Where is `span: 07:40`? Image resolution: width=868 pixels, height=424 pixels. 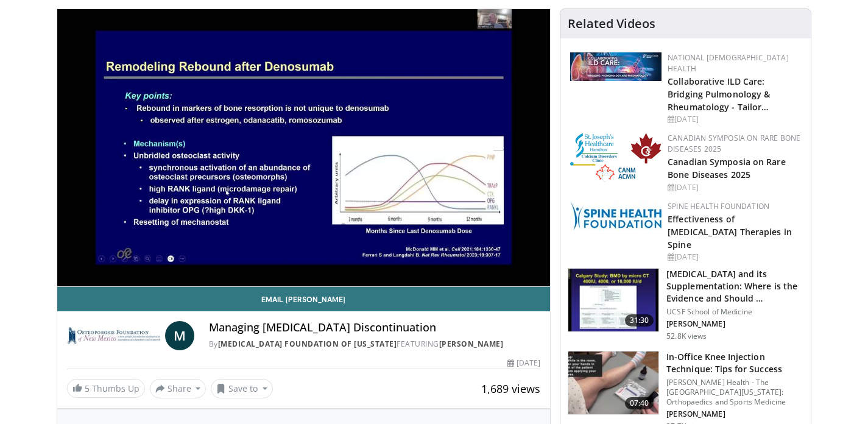
span: 07:40 is located at coordinates (640, 404).